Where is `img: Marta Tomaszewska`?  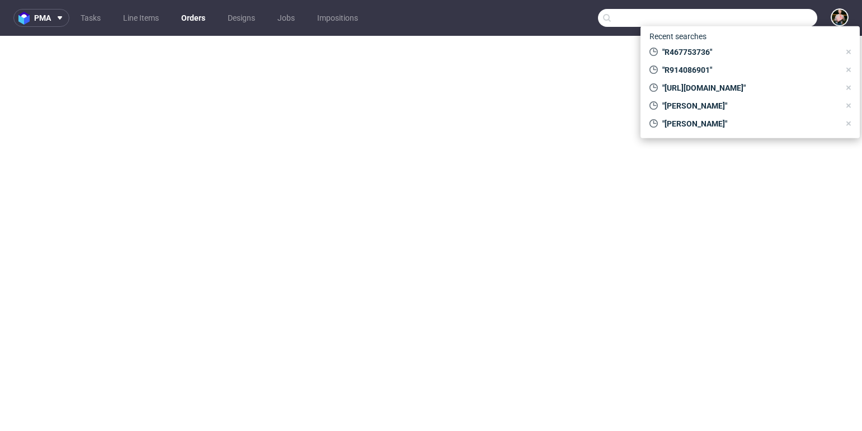 img: Marta Tomaszewska is located at coordinates (840, 17).